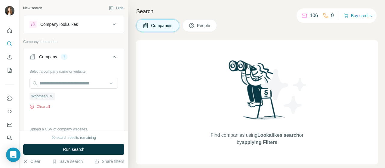 This screenshot has width=385, height=168. What do you see at coordinates (285, 92) in the screenshot?
I see `img: Surfe Illustration - Stars` at bounding box center [285, 92].